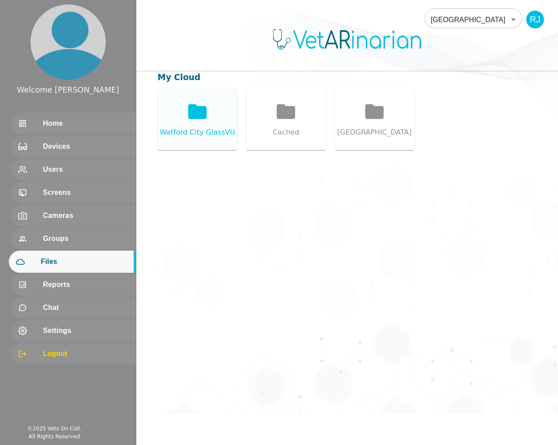 This screenshot has width=558, height=445. Describe the element at coordinates (86, 192) in the screenshot. I see `span: Screens` at that location.